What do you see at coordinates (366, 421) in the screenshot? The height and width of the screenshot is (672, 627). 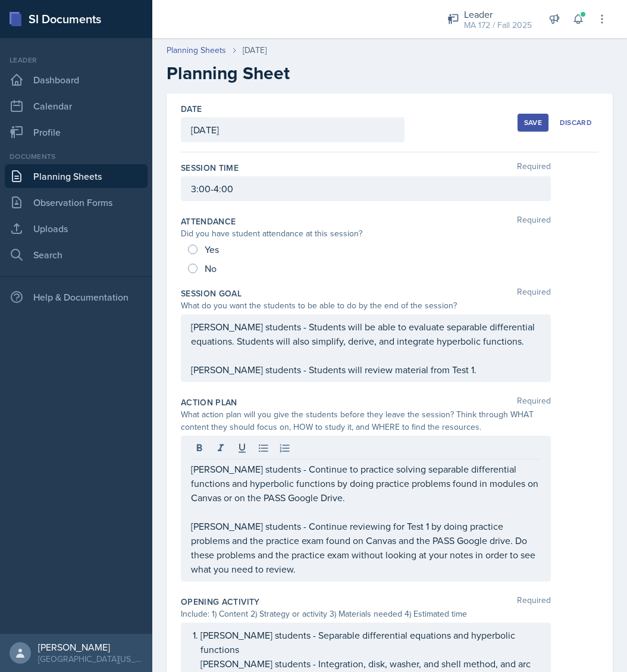 I see `div: What action plan will you give the students before they leave the session? Think through WHAT con...` at bounding box center [366, 421].